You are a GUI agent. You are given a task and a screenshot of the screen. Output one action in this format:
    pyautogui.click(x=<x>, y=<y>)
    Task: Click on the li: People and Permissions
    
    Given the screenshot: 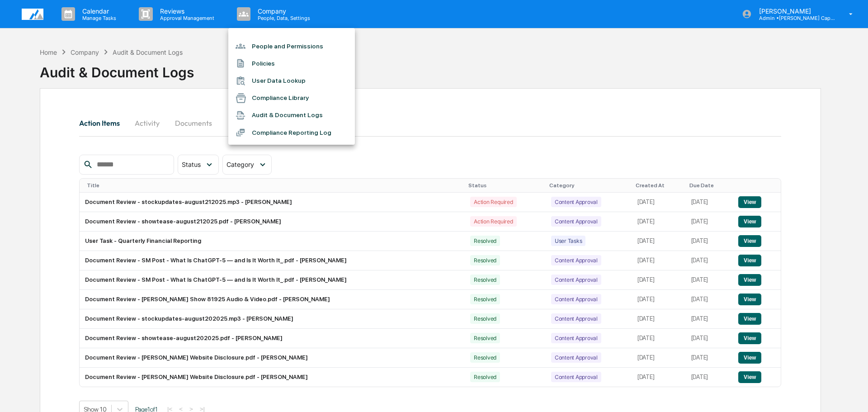 What is the action you would take?
    pyautogui.click(x=292, y=46)
    